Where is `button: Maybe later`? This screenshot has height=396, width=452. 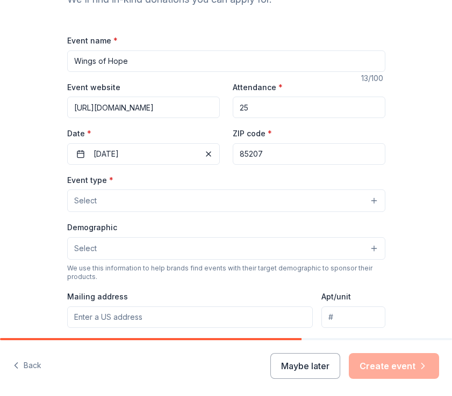
button: Maybe later is located at coordinates (305, 366).